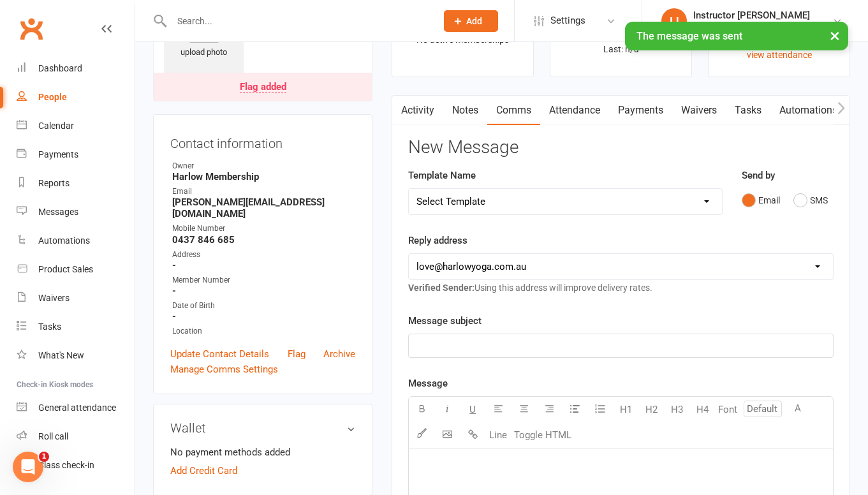 This screenshot has height=495, width=868. What do you see at coordinates (498, 435) in the screenshot?
I see `button: Line` at bounding box center [498, 435].